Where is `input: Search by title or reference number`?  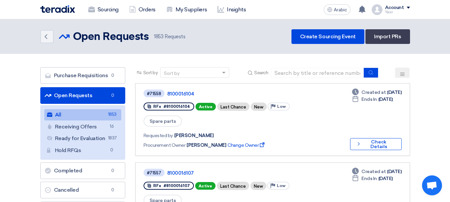
input: Search by title or reference number is located at coordinates (318, 73).